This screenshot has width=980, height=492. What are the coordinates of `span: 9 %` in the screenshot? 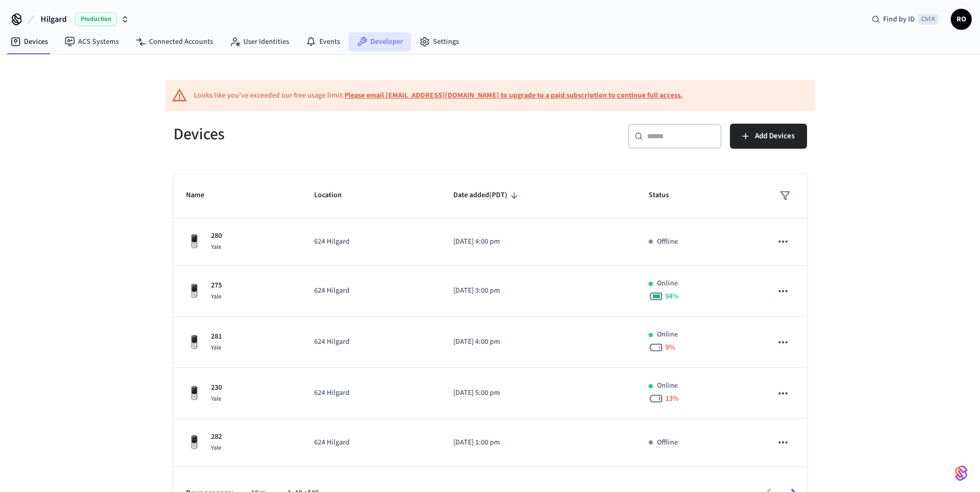 It's located at (671, 347).